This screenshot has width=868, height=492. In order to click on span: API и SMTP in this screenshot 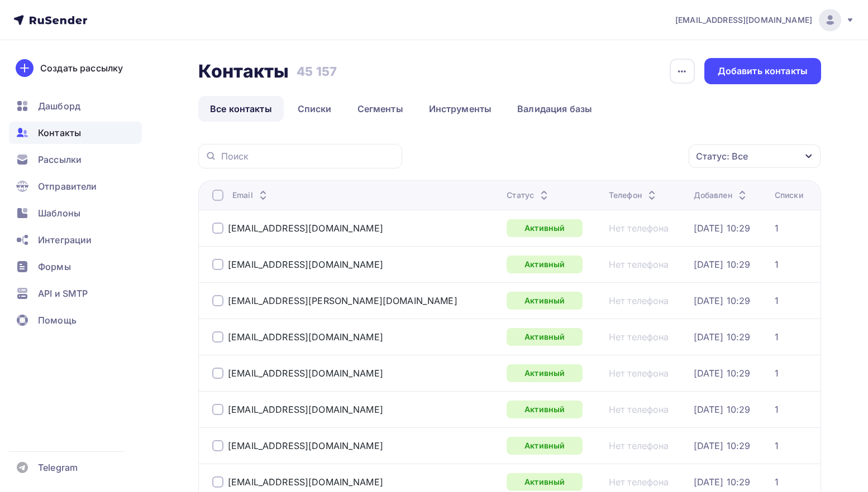, I will do `click(62, 294)`.